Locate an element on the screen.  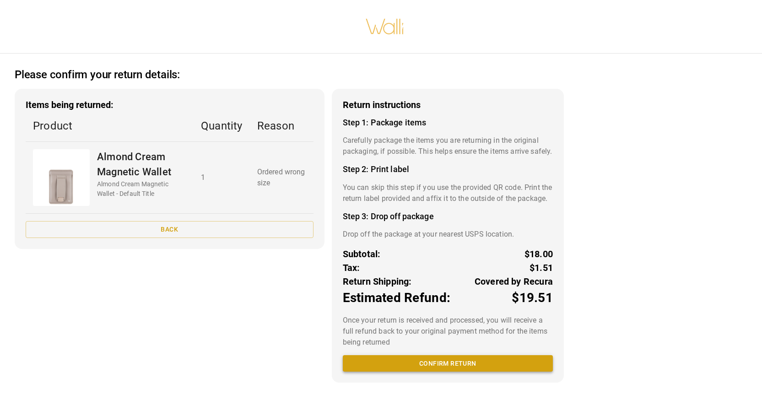
p: Almond Cream Magnetic Wallet - Default Title is located at coordinates (141, 189).